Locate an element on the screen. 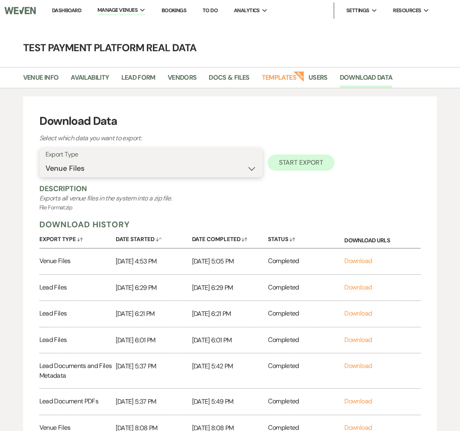 This screenshot has width=460, height=431. a: Availability is located at coordinates (90, 80).